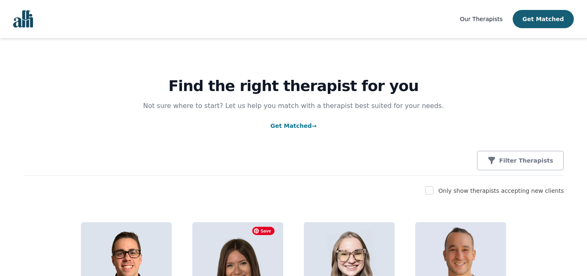  I want to click on p: Filter Therapists, so click(526, 160).